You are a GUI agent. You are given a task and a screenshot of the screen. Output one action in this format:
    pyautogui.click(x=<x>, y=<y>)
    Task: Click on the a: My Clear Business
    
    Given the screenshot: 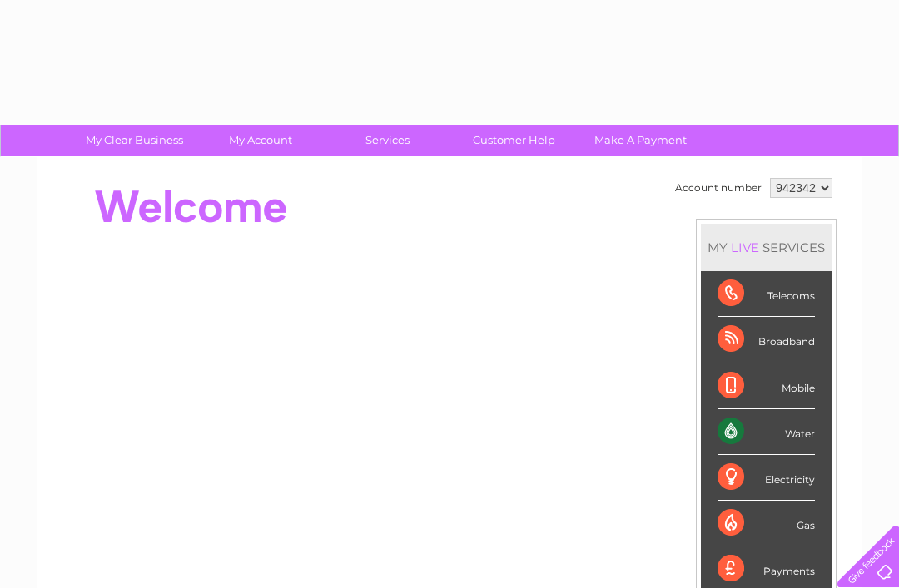 What is the action you would take?
    pyautogui.click(x=134, y=140)
    